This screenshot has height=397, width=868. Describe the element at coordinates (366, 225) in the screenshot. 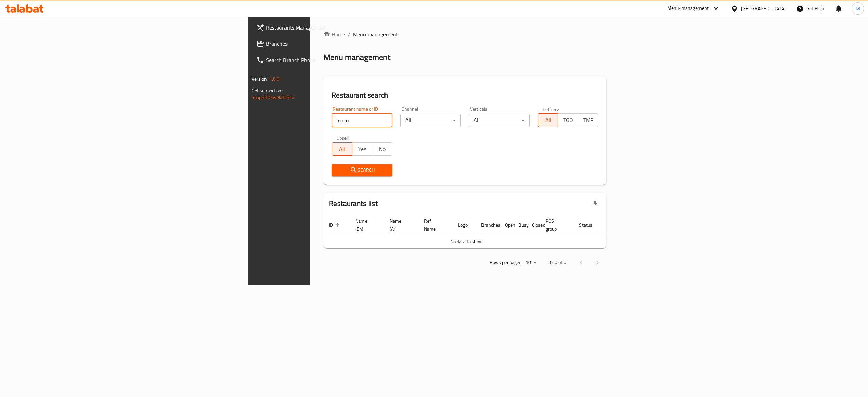

I see `span: Name (En)` at that location.